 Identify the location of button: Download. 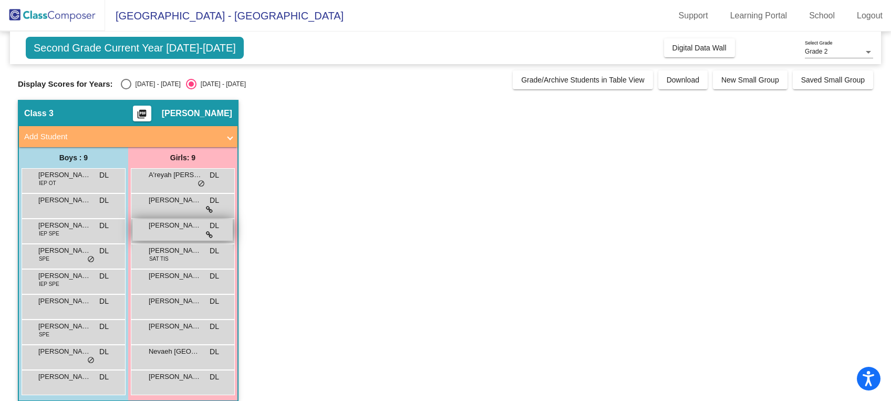
(683, 80).